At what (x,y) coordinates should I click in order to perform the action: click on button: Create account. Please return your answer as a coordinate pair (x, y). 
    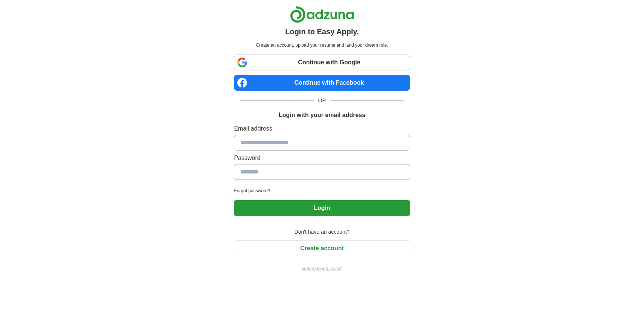
    Looking at the image, I should click on (322, 248).